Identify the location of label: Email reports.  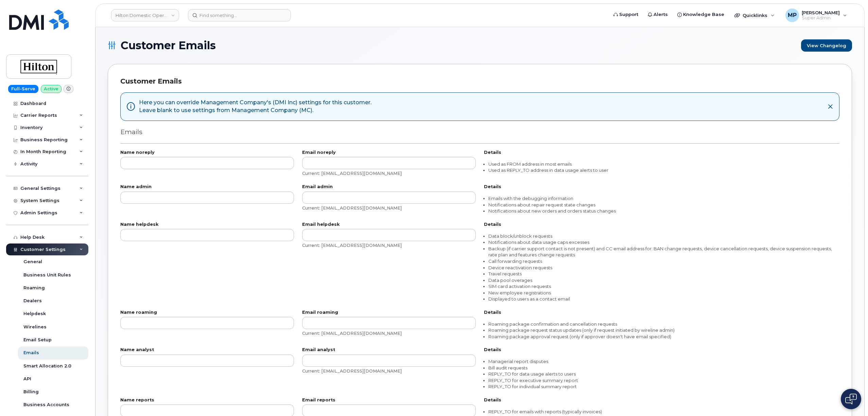
(389, 400).